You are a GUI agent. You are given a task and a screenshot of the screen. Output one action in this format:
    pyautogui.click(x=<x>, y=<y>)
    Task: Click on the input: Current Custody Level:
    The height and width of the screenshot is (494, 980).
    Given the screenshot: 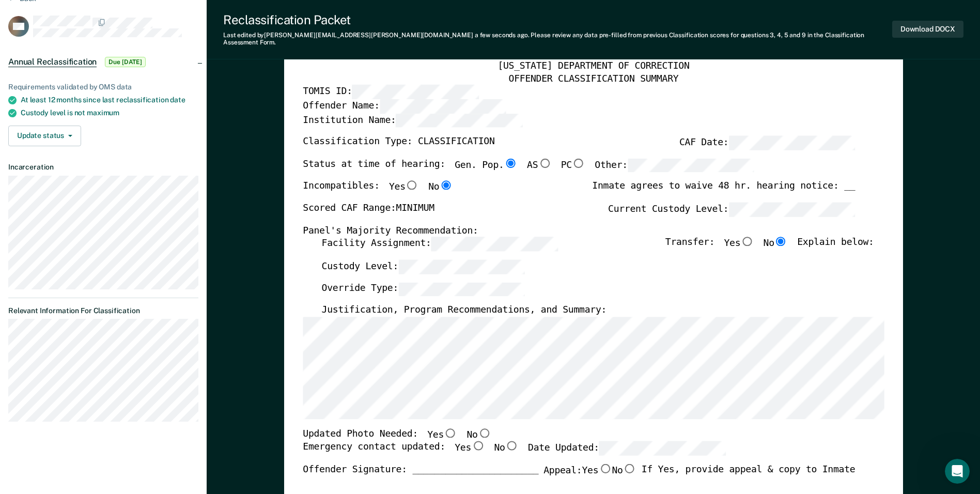 What is the action you would take?
    pyautogui.click(x=792, y=209)
    